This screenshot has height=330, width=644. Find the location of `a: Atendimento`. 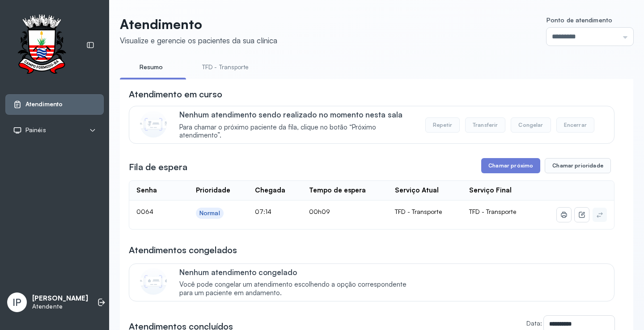

a: Atendimento is located at coordinates (54, 104).